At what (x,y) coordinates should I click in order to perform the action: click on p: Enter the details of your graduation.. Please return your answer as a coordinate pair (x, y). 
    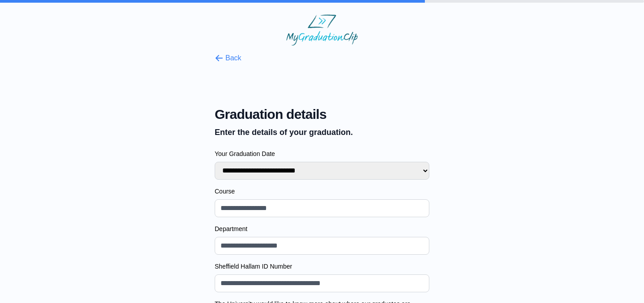
    Looking at the image, I should click on (322, 132).